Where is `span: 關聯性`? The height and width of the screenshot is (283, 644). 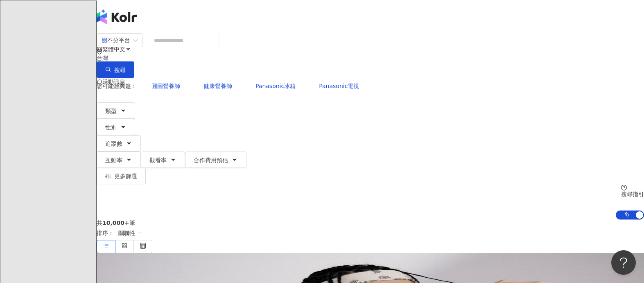 span: 關聯性 is located at coordinates (130, 233).